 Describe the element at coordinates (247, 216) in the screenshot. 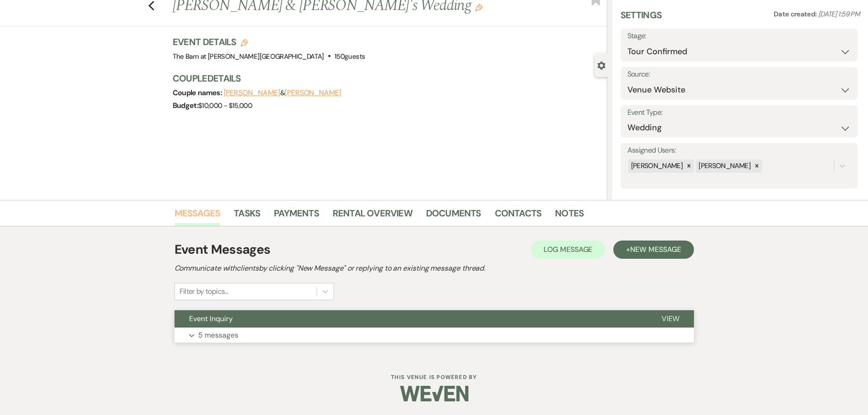

I see `a: Tasks` at that location.